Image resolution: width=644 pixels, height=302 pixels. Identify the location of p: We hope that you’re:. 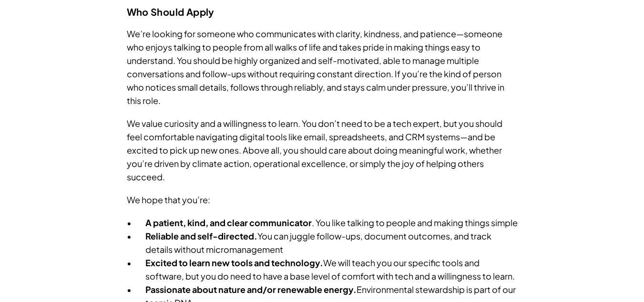
(322, 199).